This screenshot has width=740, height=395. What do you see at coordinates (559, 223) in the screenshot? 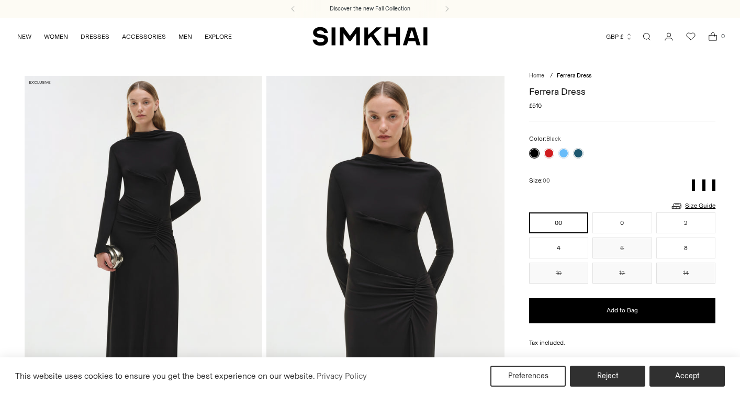
I see `button: 00` at bounding box center [559, 223].